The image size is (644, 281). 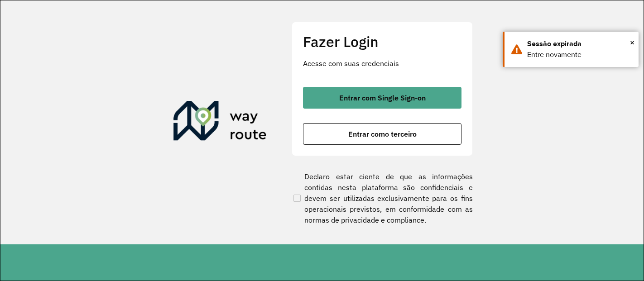 I want to click on div: Sessão expirada, so click(x=580, y=44).